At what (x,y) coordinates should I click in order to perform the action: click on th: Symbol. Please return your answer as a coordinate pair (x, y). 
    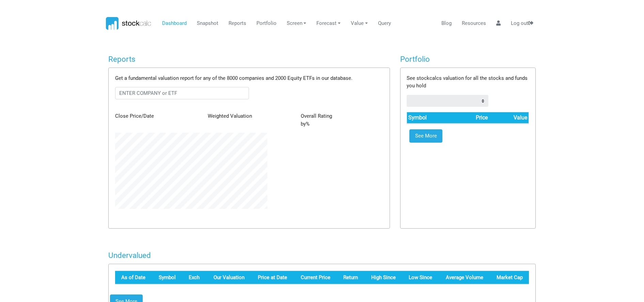
    Looking at the image, I should click on (428, 118).